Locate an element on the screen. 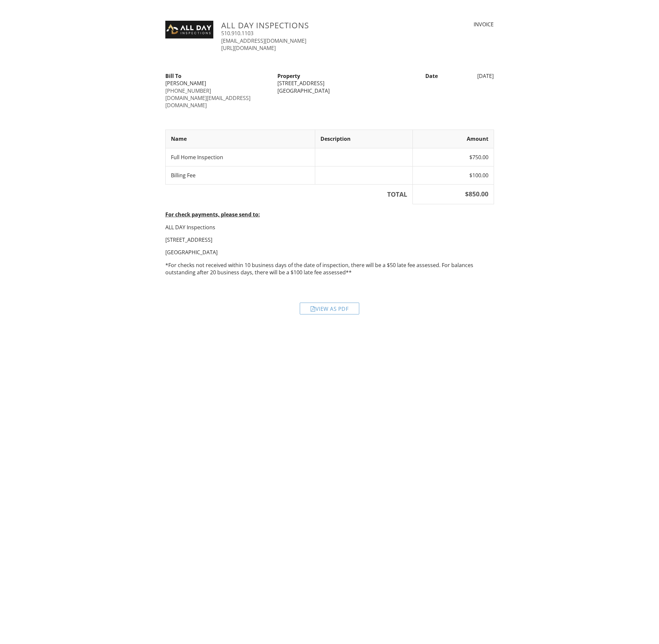 The height and width of the screenshot is (644, 659). strong: Property is located at coordinates (288, 76).